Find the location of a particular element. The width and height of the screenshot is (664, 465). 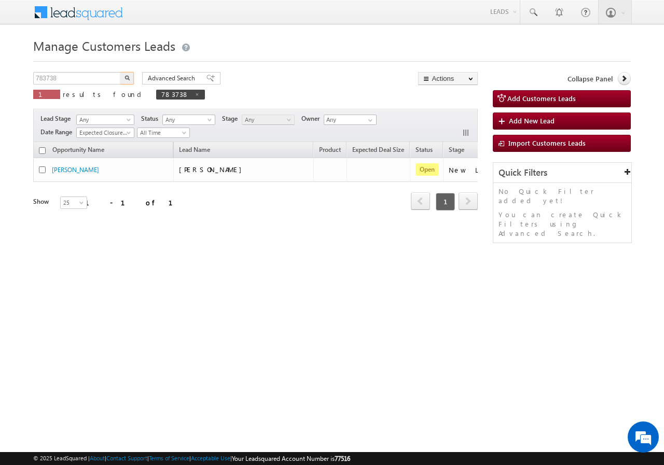

span: Your Leadsquared Account Number is is located at coordinates (291, 458).